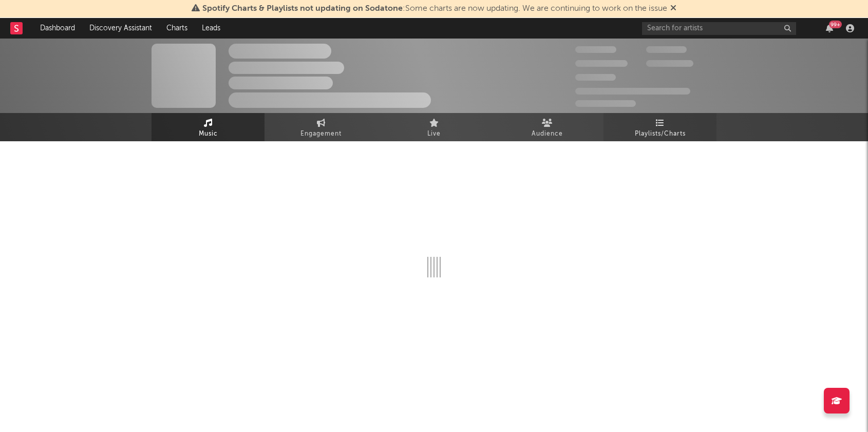 The height and width of the screenshot is (432, 868). I want to click on span: Music, so click(208, 134).